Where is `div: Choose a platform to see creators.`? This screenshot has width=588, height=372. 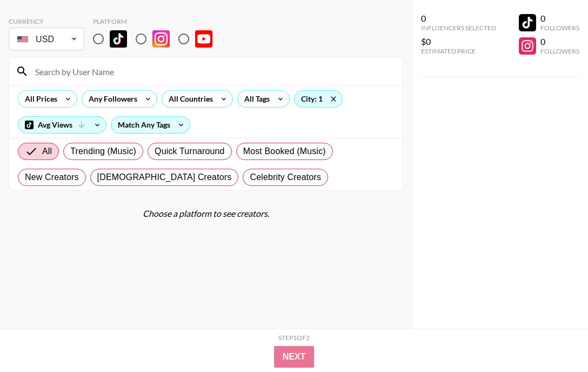 div: Choose a platform to see creators. is located at coordinates (206, 214).